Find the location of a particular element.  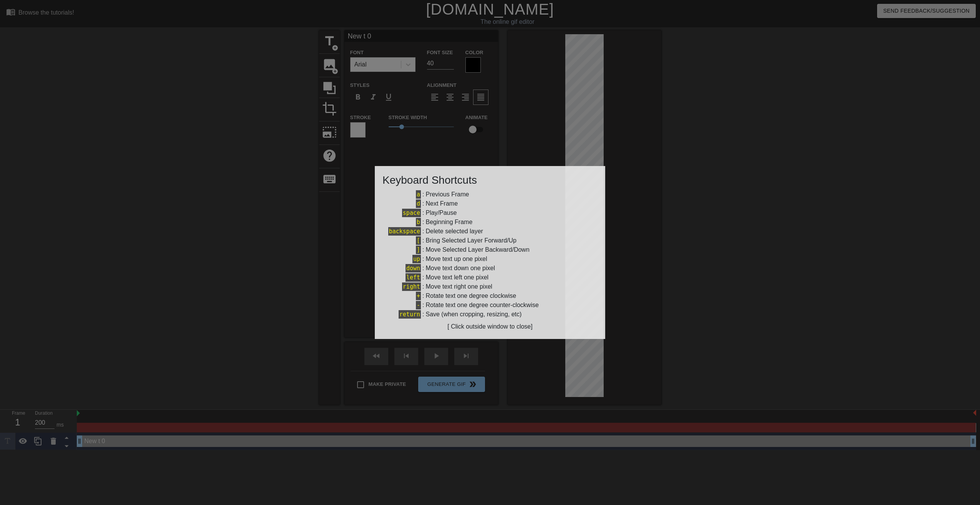

div: Next Frame is located at coordinates (442, 203).